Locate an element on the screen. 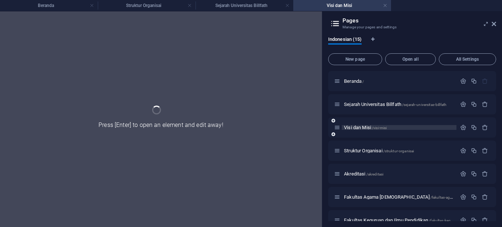  h3: Manage your pages and settings is located at coordinates (412, 27).